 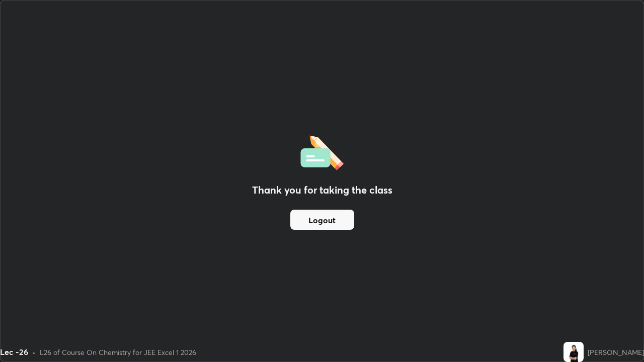 I want to click on img: f0abc145afbb4255999074184a468336.jpg, so click(x=574, y=352).